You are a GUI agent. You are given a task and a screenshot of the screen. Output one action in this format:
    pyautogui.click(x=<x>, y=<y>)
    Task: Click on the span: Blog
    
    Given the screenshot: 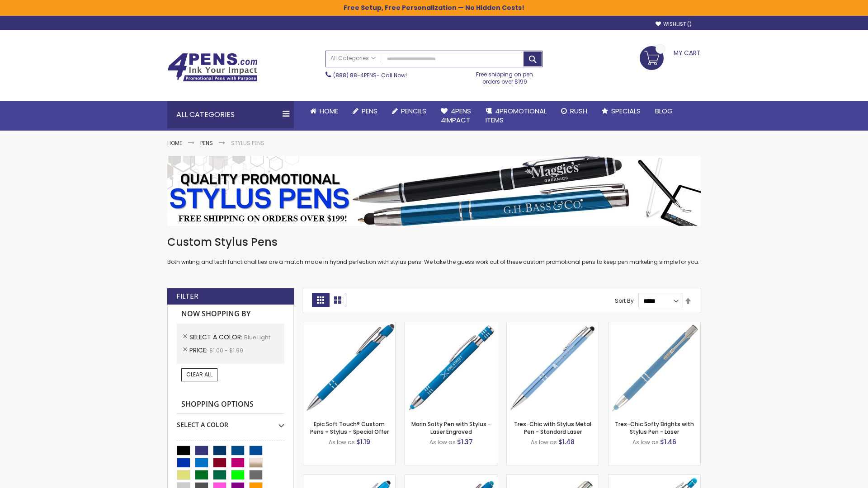 What is the action you would take?
    pyautogui.click(x=663, y=111)
    